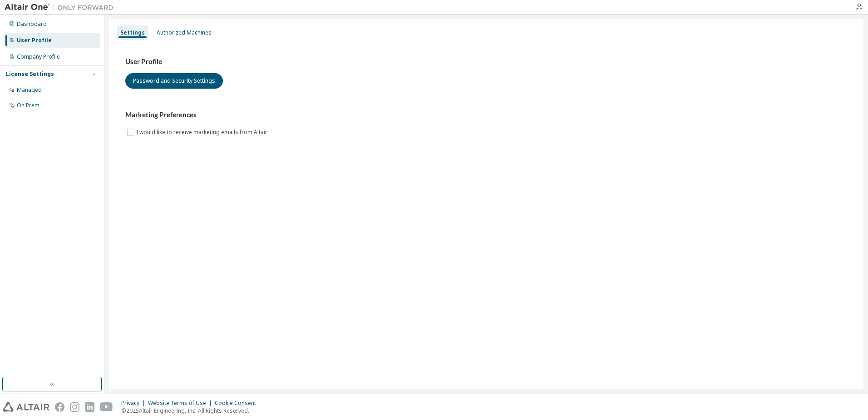 The image size is (868, 420). I want to click on div: Privacy, so click(135, 403).